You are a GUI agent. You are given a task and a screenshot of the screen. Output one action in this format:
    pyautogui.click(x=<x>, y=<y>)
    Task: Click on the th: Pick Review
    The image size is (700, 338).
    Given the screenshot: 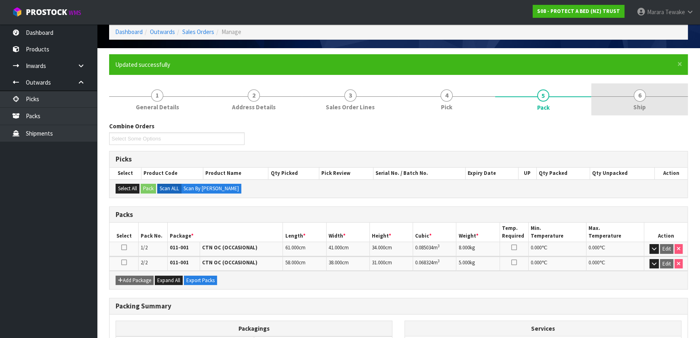 What is the action you would take?
    pyautogui.click(x=346, y=173)
    